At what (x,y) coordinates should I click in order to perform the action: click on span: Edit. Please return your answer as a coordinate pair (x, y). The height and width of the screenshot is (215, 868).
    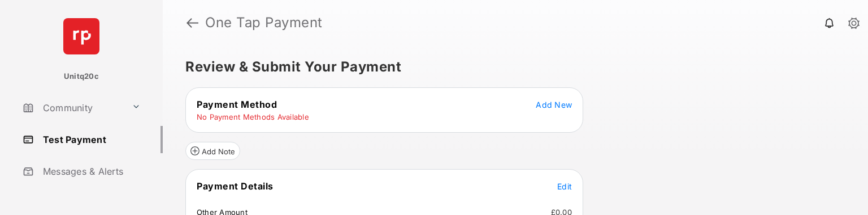
    Looking at the image, I should click on (565, 186).